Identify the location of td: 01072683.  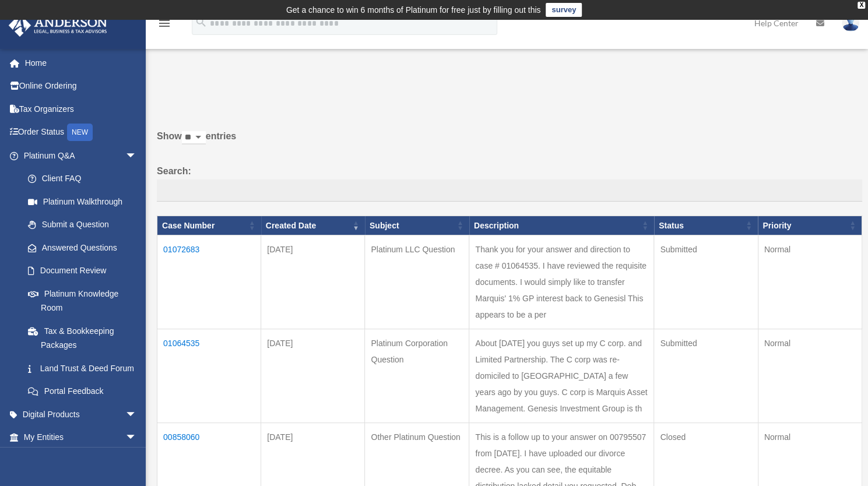
(209, 282).